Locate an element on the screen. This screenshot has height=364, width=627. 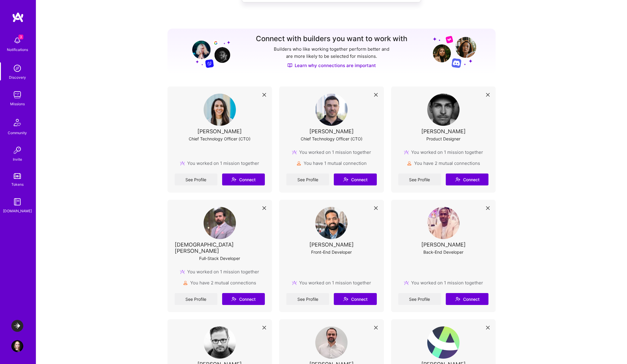
a: User Avatar is located at coordinates (17, 346).